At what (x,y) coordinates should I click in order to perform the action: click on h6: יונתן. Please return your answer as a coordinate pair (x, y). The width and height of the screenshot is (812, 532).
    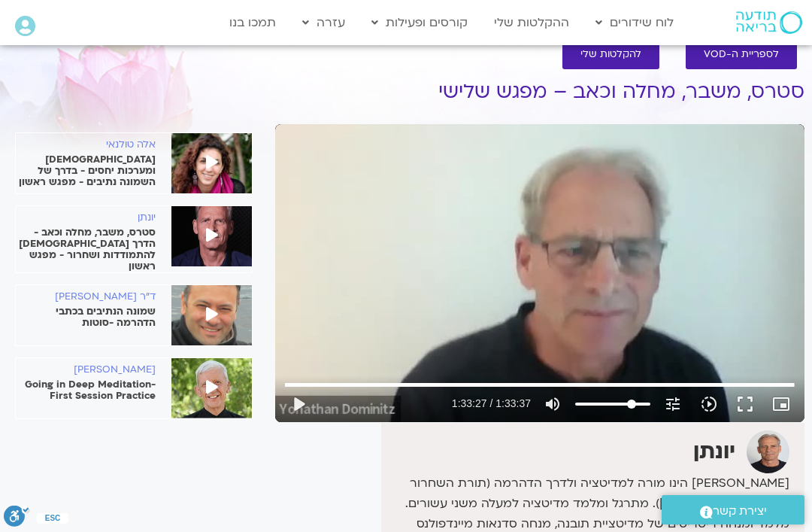
    Looking at the image, I should click on (85, 217).